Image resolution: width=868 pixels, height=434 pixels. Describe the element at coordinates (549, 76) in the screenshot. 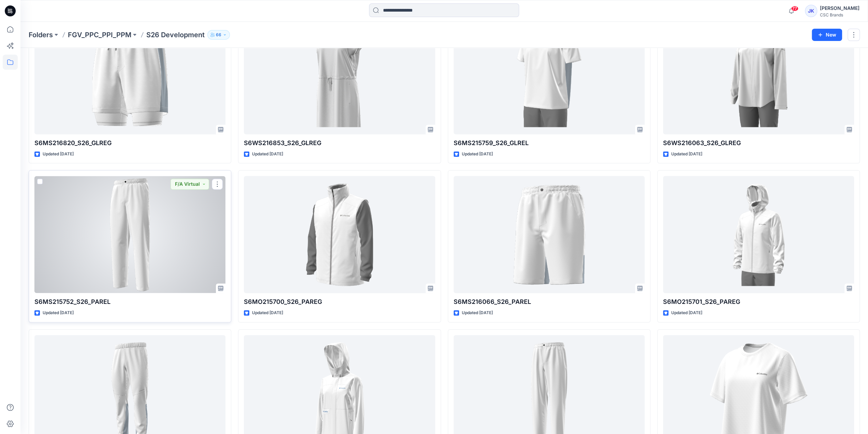

I see `a: S6MS215759_S26_GLREL` at that location.